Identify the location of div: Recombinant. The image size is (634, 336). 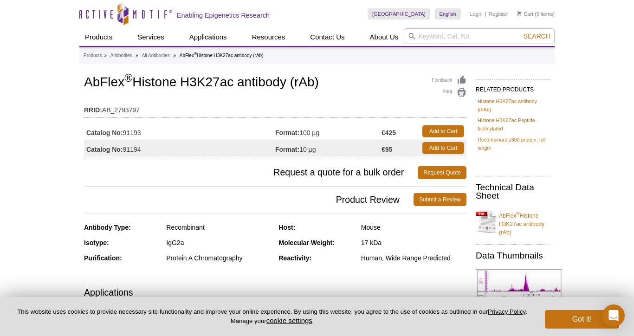
(218, 227).